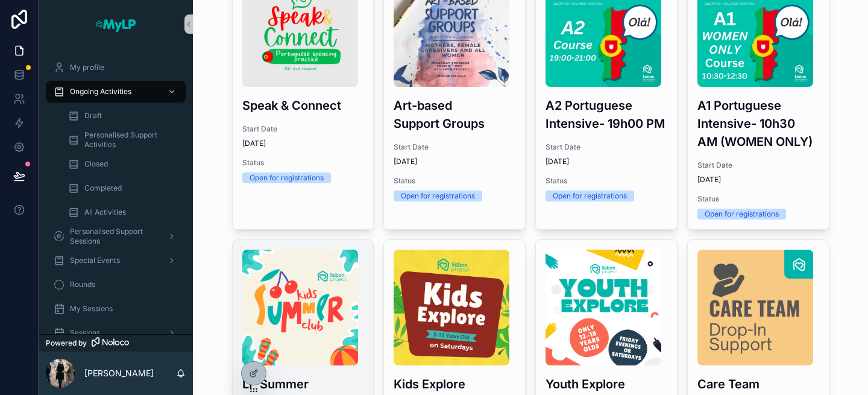 This screenshot has width=868, height=395. Describe the element at coordinates (116, 91) in the screenshot. I see `a: Ongoing Activities` at that location.